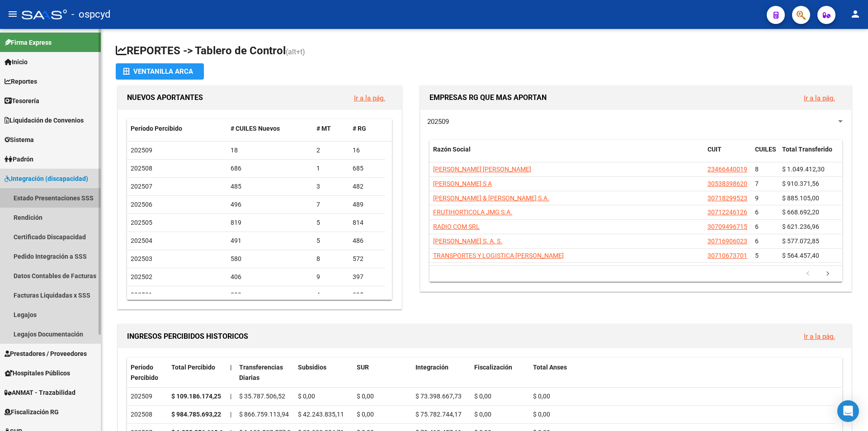 Image resolution: width=868 pixels, height=431 pixels. What do you see at coordinates (800, 255) in the screenshot?
I see `span: $ 564.457,40` at bounding box center [800, 255].